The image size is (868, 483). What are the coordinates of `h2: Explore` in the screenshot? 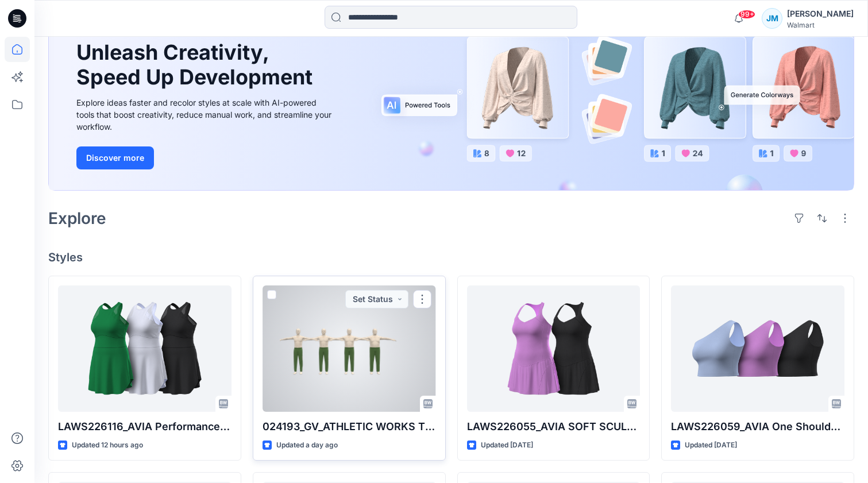 It's located at (77, 218).